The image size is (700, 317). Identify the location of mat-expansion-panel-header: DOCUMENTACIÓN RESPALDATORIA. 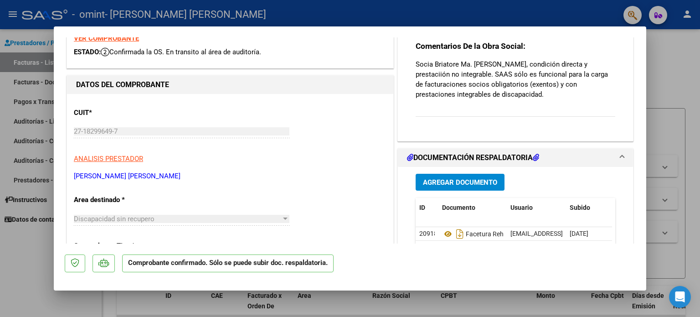
(515, 158).